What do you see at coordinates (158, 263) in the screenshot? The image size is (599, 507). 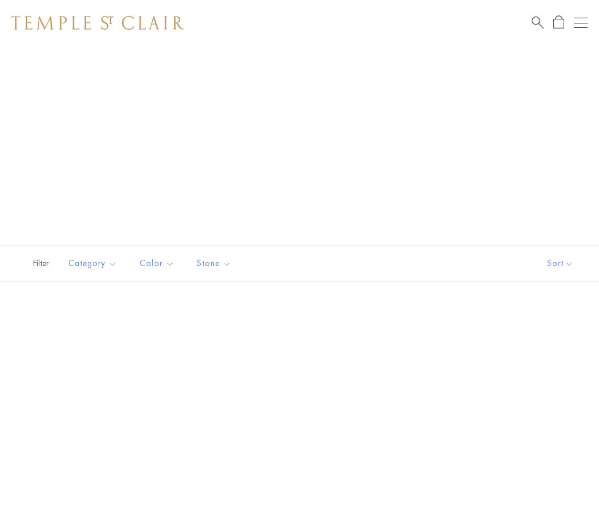 I see `span: Color` at bounding box center [158, 263].